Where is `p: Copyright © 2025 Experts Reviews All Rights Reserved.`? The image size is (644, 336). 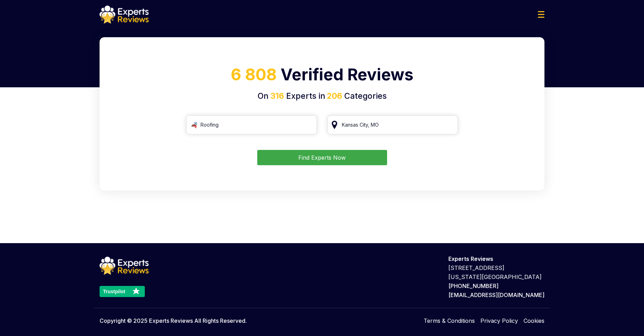 p: Copyright © 2025 Experts Reviews All Rights Reserved. is located at coordinates (173, 321).